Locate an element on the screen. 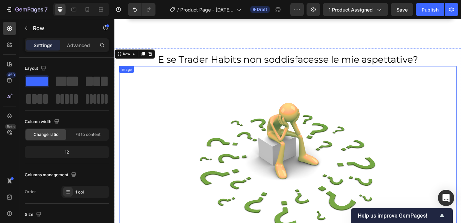  span: Draft is located at coordinates (262, 10).